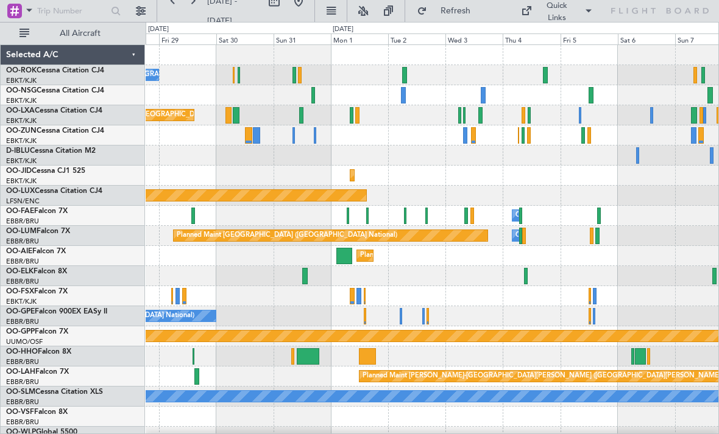  Describe the element at coordinates (448, 11) in the screenshot. I see `button: Refresh` at that location.